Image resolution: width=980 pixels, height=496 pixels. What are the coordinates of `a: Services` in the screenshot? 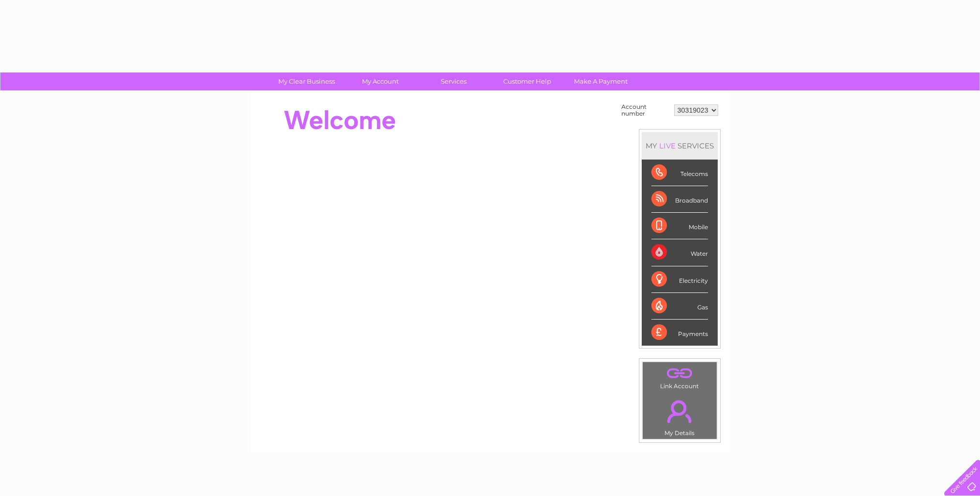 It's located at (454, 81).